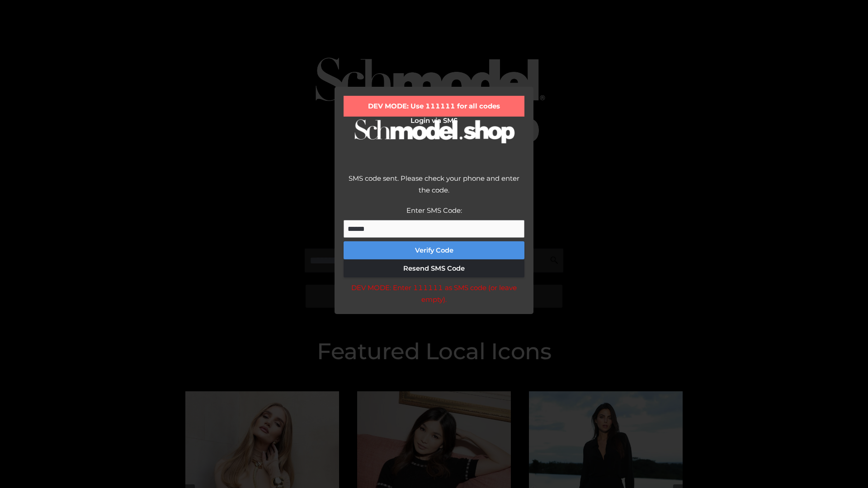  Describe the element at coordinates (434, 294) in the screenshot. I see `div: DEV MODE: Enter 111111 as SMS code (or leave empty).` at that location.